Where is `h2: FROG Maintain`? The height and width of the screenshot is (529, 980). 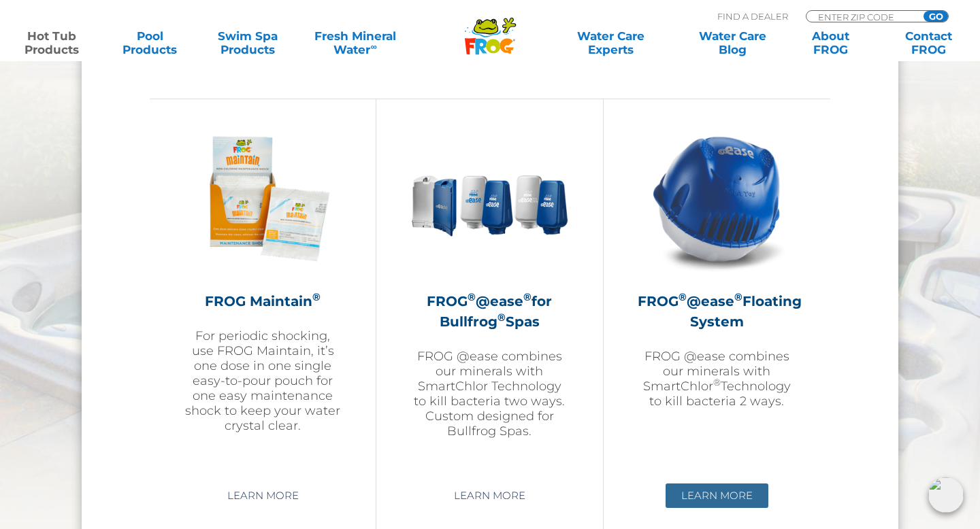 h2: FROG Maintain is located at coordinates (262, 302).